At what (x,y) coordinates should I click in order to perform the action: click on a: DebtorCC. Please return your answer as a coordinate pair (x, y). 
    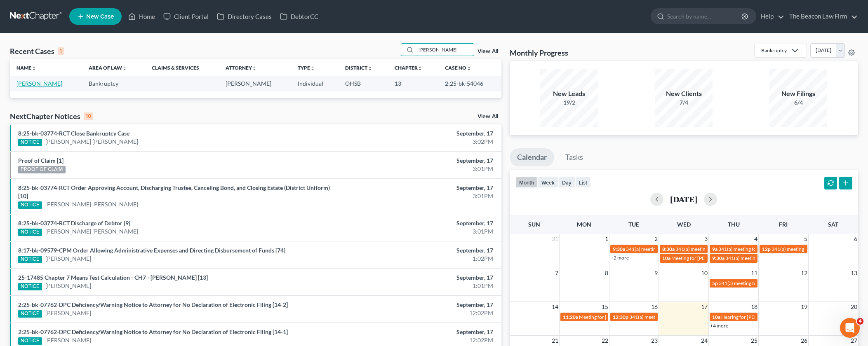
    Looking at the image, I should click on (299, 17).